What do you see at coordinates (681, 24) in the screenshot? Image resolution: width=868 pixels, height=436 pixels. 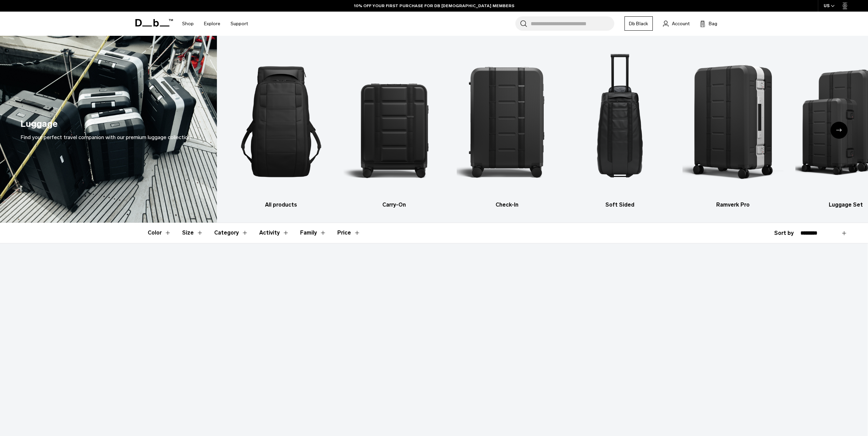 I see `span: Account` at bounding box center [681, 24].